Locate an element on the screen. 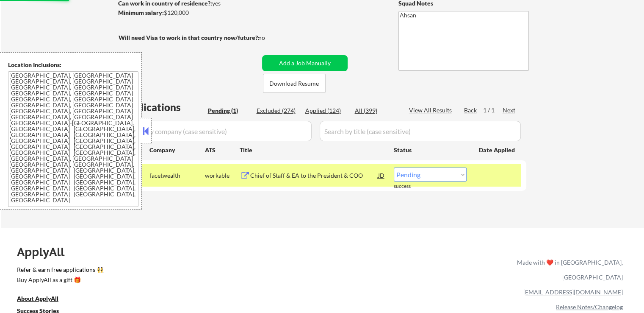 This screenshot has height=313, width=644. div: ATS is located at coordinates (222, 150).